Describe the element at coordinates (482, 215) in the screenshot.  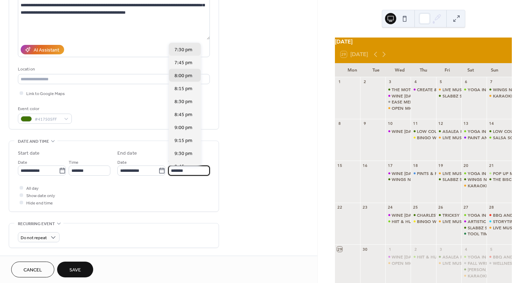
I see `div: TRICKSY PIG BARBECUE FOOD TRUCK` at that location.